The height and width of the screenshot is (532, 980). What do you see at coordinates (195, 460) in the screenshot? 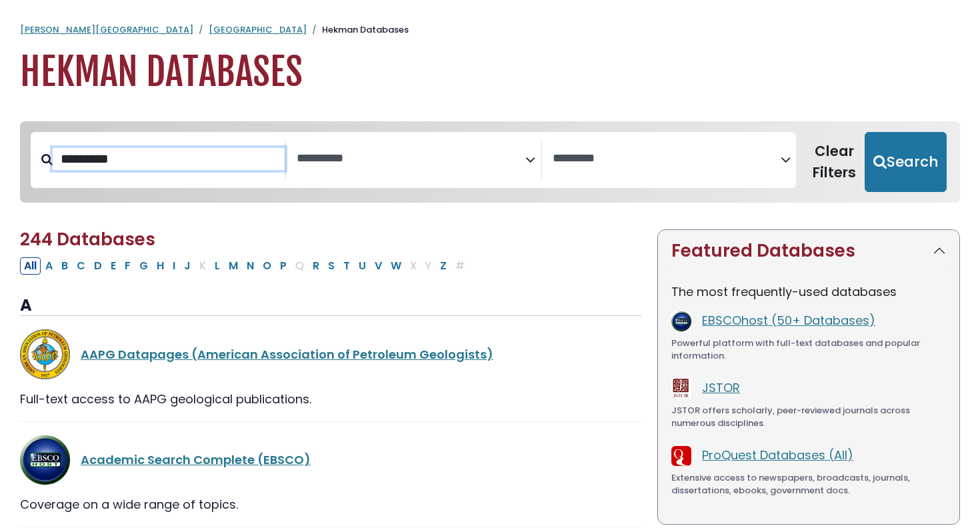
I see `a: Academic Search Complete (EBSCO)` at bounding box center [195, 460].